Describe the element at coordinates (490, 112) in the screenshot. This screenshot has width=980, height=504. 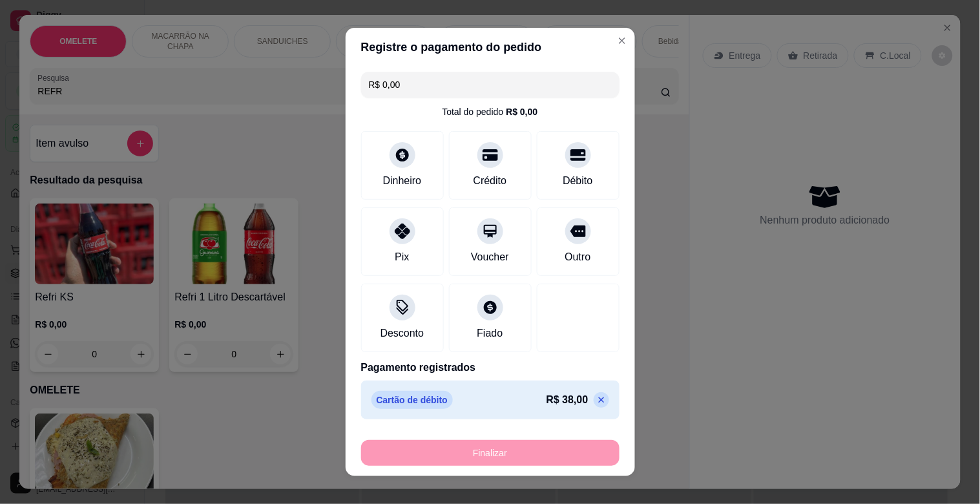
I see `div: Total do pedido` at that location.